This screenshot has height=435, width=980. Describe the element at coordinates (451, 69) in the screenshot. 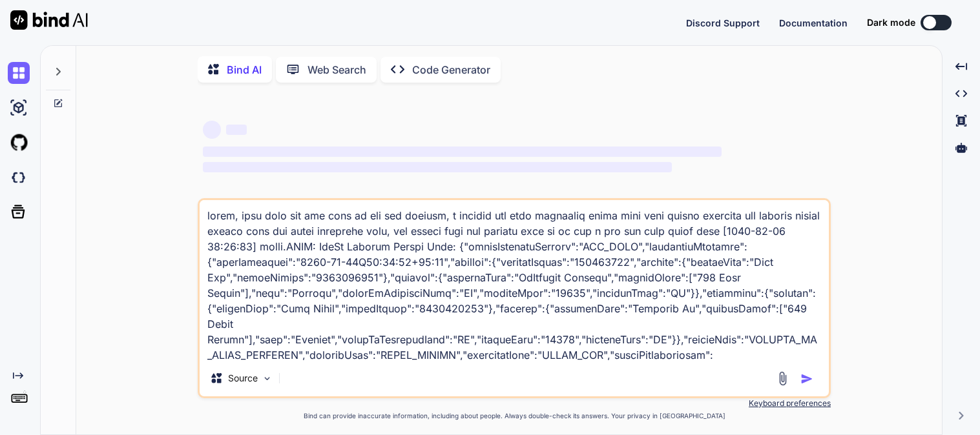

I see `p: Code Generator` at that location.